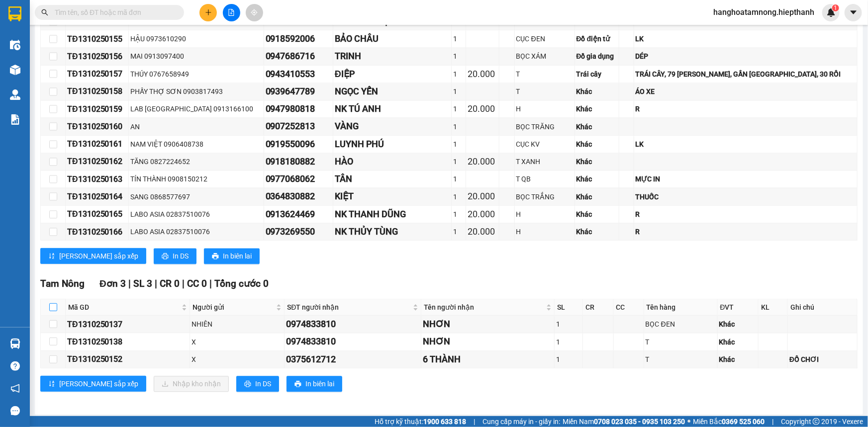 The width and height of the screenshot is (868, 427). I want to click on span: message, so click(15, 410).